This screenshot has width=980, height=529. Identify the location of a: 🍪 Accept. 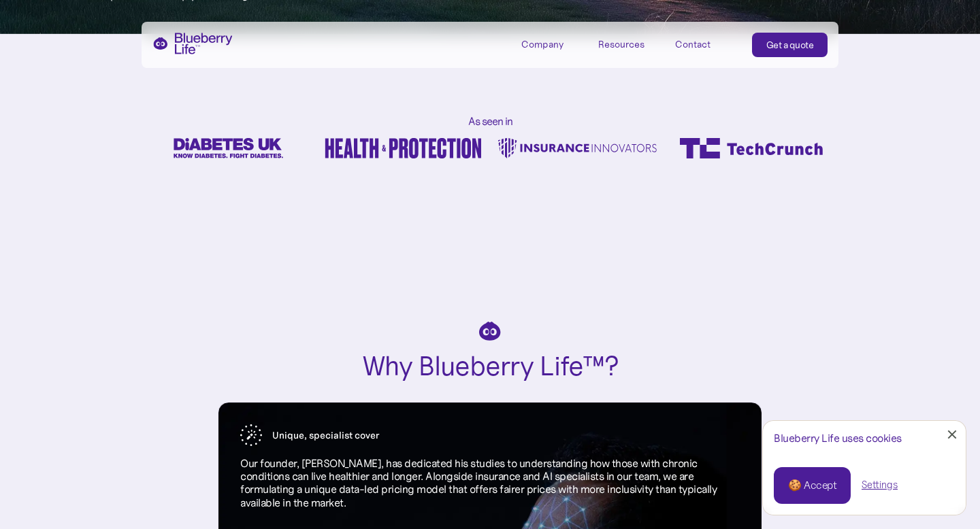
(812, 485).